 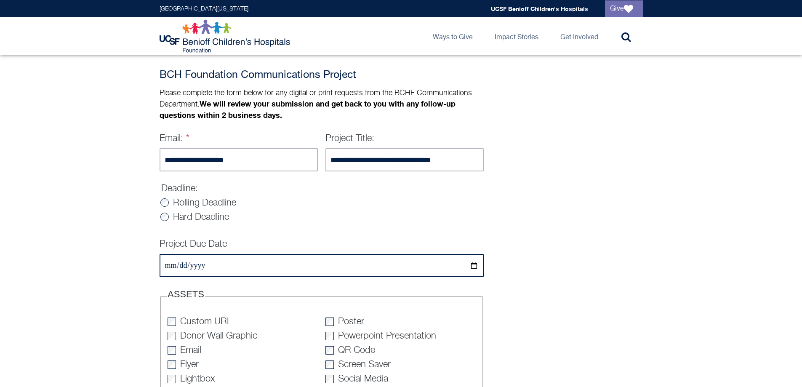 What do you see at coordinates (624, 9) in the screenshot?
I see `a: Give` at bounding box center [624, 9].